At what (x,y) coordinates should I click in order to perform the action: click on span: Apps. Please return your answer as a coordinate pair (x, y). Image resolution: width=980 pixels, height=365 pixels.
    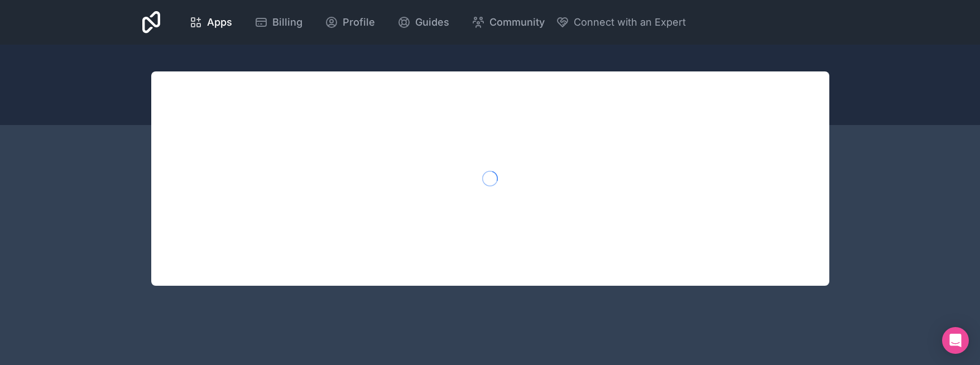
    Looking at the image, I should click on (219, 22).